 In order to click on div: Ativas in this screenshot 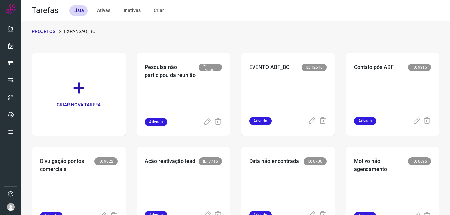, I will do `click(104, 11)`.